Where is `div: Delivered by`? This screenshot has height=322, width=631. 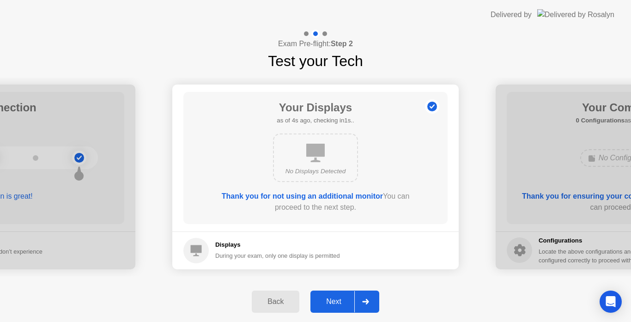 div: Delivered by is located at coordinates (511, 15).